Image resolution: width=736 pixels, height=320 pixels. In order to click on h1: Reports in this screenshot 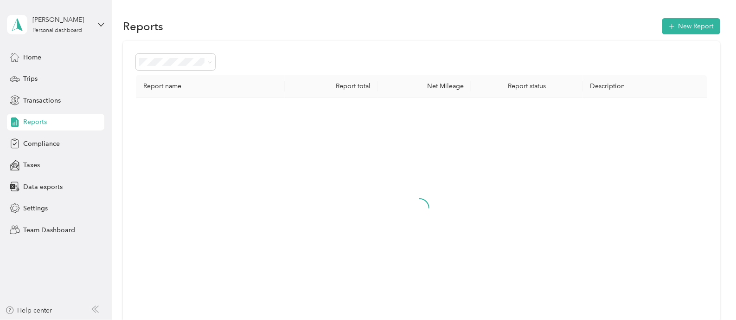, I will do `click(143, 26)`.